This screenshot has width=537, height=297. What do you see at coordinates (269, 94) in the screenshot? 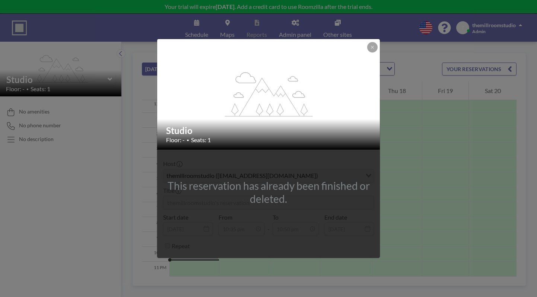
I see `g: flex-grow: 1.2;` at bounding box center [269, 94].